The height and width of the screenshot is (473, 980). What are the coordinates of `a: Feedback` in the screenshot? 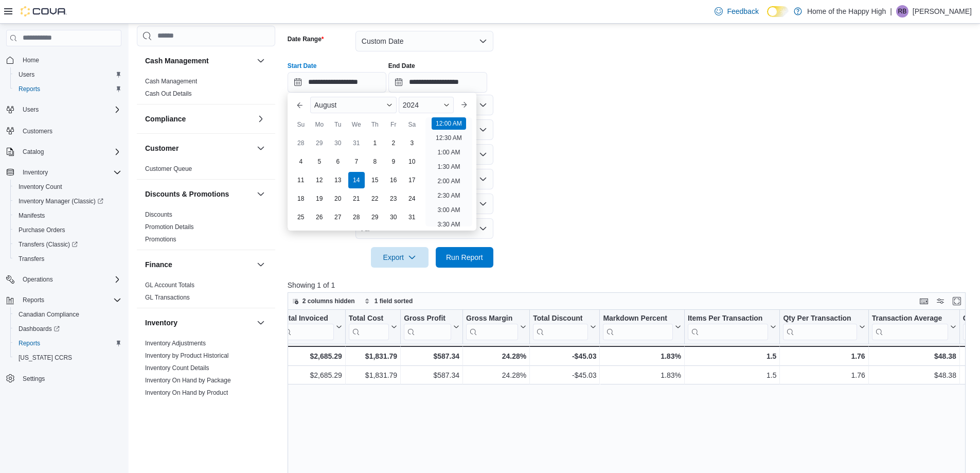 It's located at (737, 12).